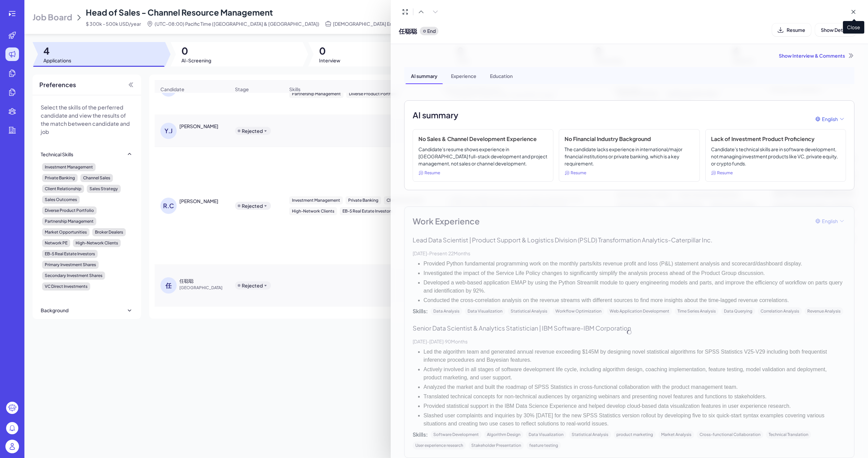 This screenshot has width=868, height=458. Describe the element at coordinates (776, 157) in the screenshot. I see `p: Candidate's technical skills are in software development, not managing investment products like V...` at that location.